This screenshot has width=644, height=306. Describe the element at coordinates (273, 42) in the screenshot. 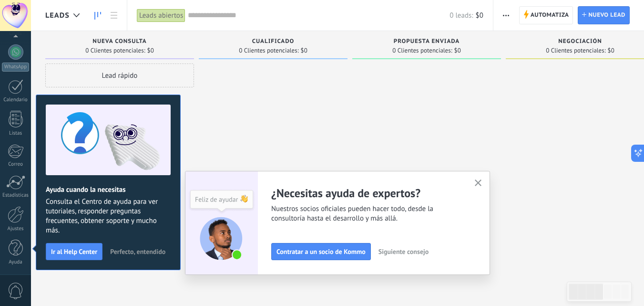

I see `span: Cualificado` at that location.